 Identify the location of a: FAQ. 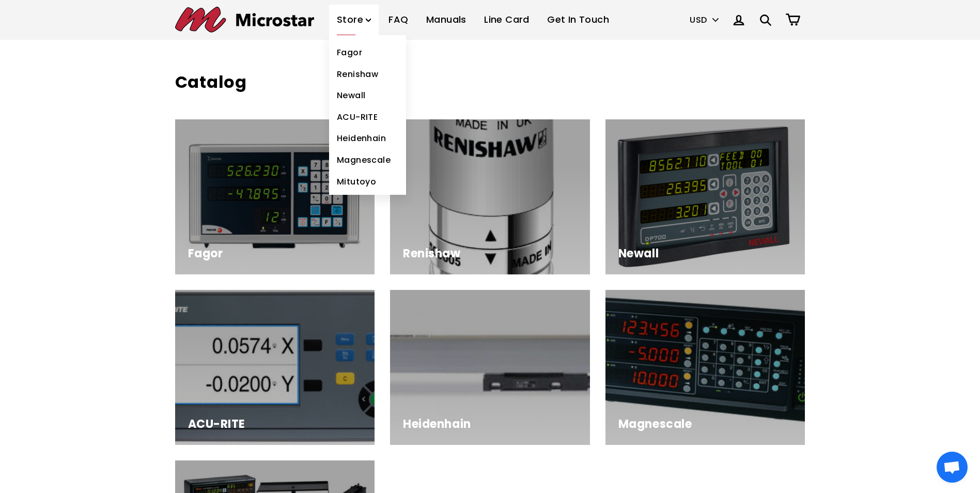
(398, 20).